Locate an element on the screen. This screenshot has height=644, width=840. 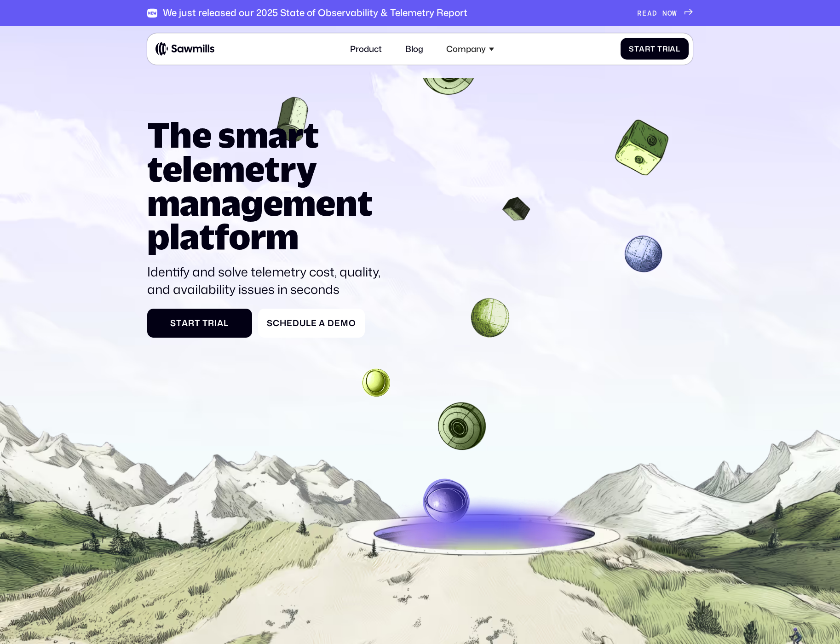
span: d is located at coordinates (296, 323).